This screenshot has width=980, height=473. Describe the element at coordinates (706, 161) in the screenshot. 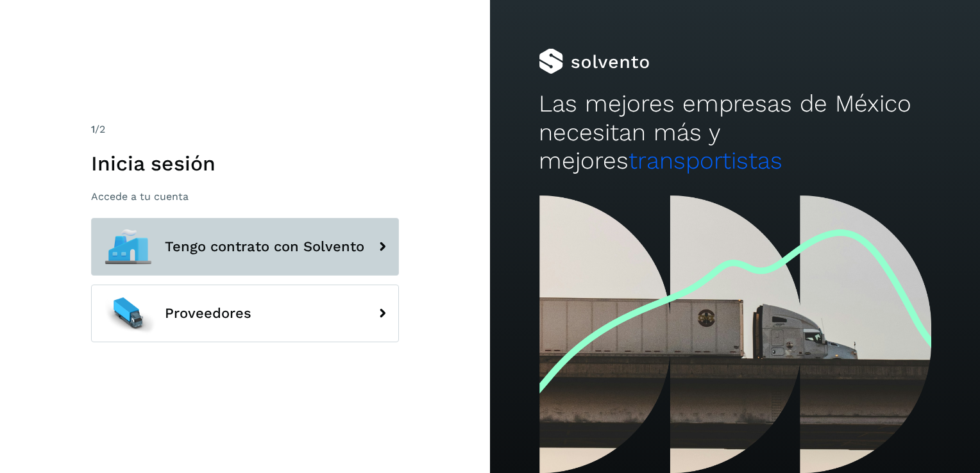

I see `span: transportistas` at that location.